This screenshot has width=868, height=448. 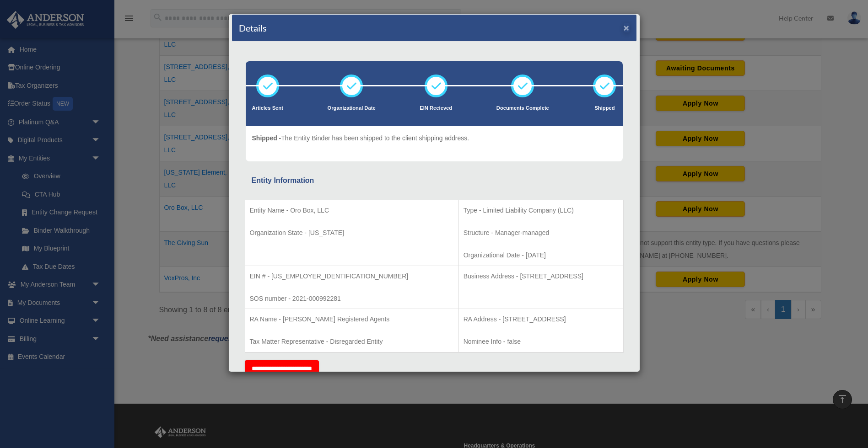 What do you see at coordinates (352, 210) in the screenshot?
I see `p: Entity Name - Oro Box, LLC` at bounding box center [352, 210].